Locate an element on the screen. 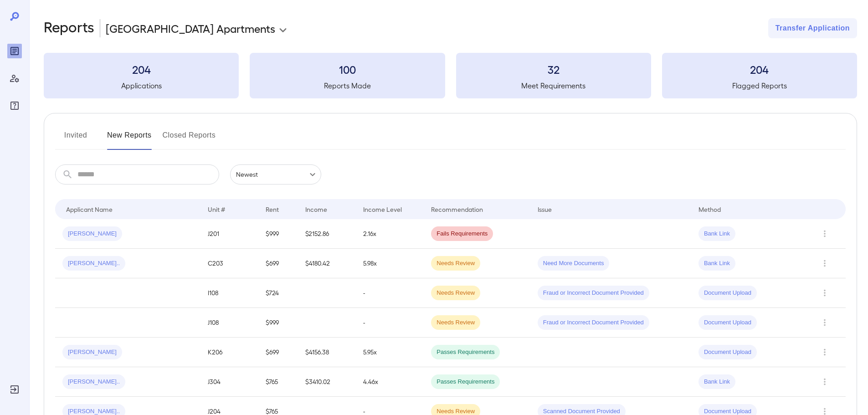 The width and height of the screenshot is (868, 415). h3: 32 is located at coordinates (553, 69).